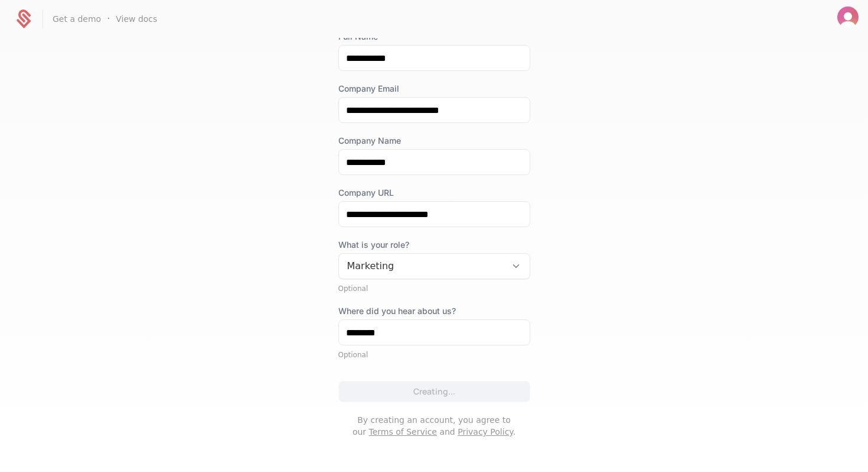  Describe the element at coordinates (434, 426) in the screenshot. I see `p: By creating an account, you agree to our and .` at that location.